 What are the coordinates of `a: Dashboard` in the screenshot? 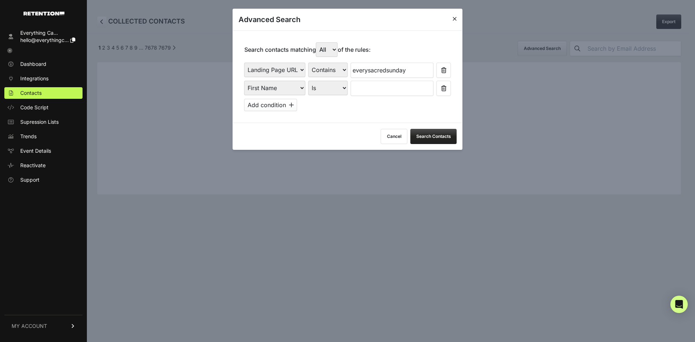 It's located at (43, 64).